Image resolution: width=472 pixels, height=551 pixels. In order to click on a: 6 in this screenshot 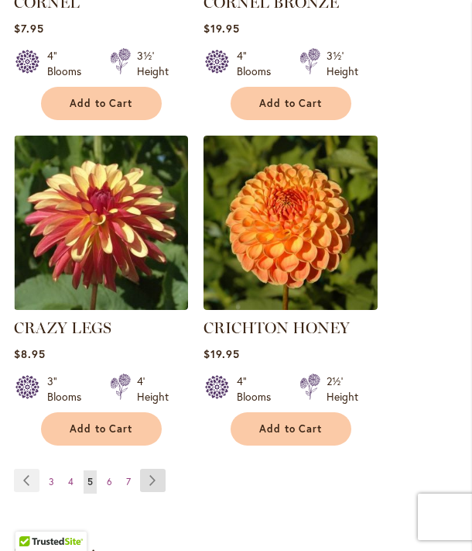, I will do `click(109, 482)`.